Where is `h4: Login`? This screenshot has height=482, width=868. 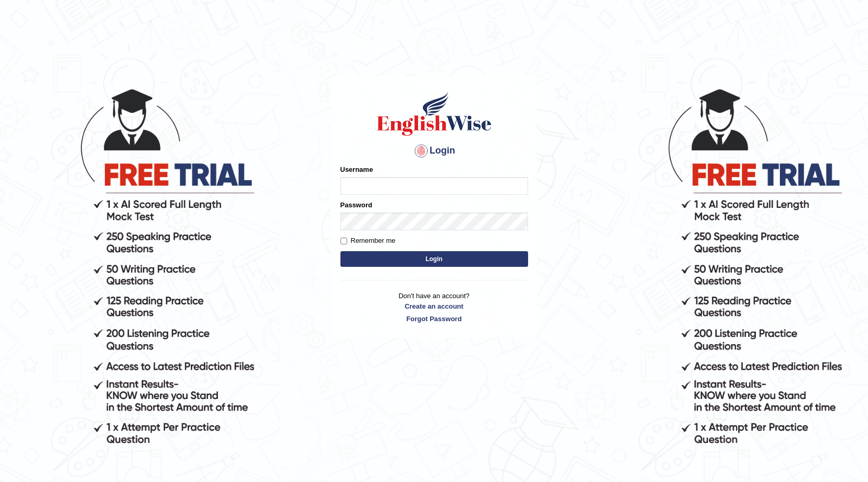 h4: Login is located at coordinates (434, 151).